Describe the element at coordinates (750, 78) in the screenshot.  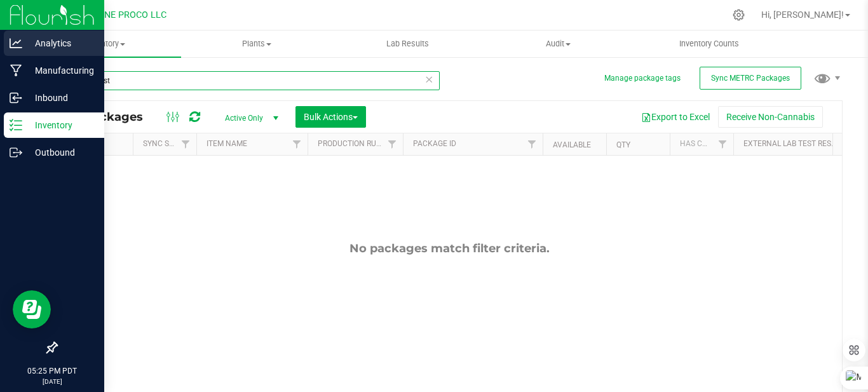
I see `span: Sync METRC Packages` at that location.